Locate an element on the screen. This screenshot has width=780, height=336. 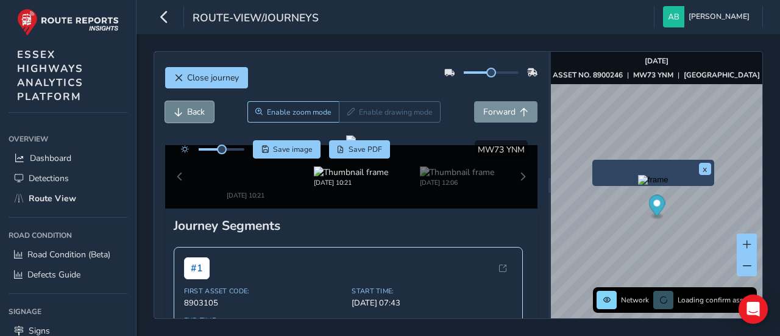
div: Overview is located at coordinates (68, 139).